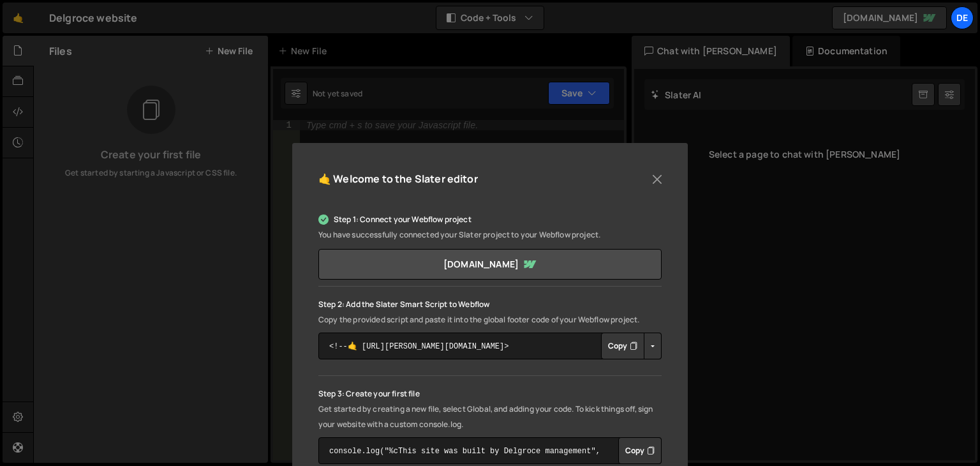 This screenshot has height=466, width=980. I want to click on h5: 🤙 Welcome to the Slater editor, so click(399, 178).